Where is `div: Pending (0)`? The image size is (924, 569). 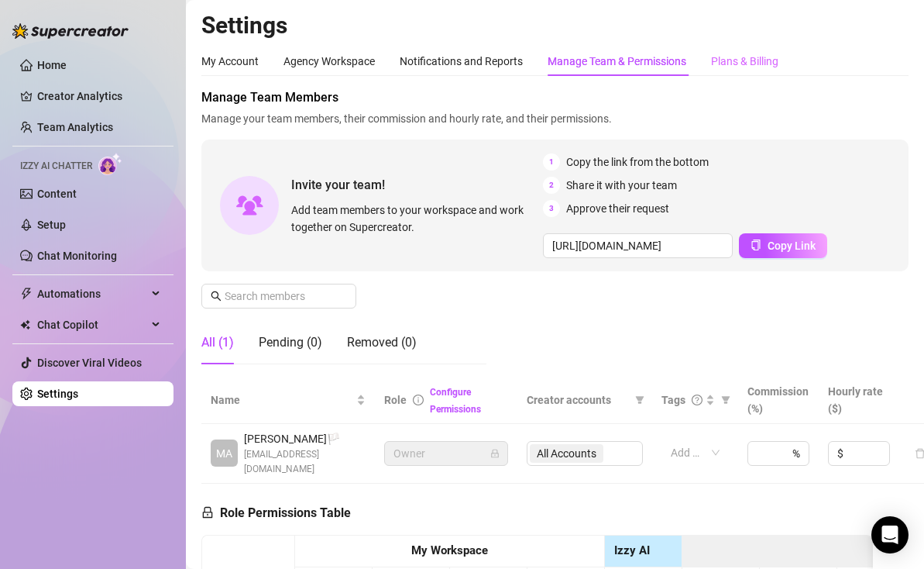
div: Pending (0) is located at coordinates (290, 342).